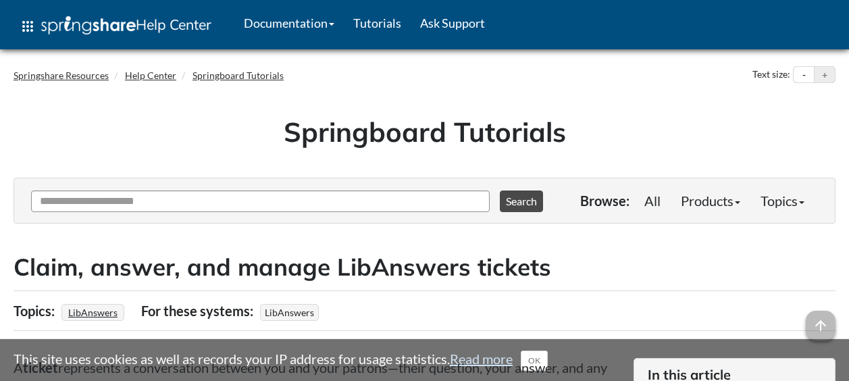  Describe the element at coordinates (289, 312) in the screenshot. I see `span: LibAnswers` at that location.